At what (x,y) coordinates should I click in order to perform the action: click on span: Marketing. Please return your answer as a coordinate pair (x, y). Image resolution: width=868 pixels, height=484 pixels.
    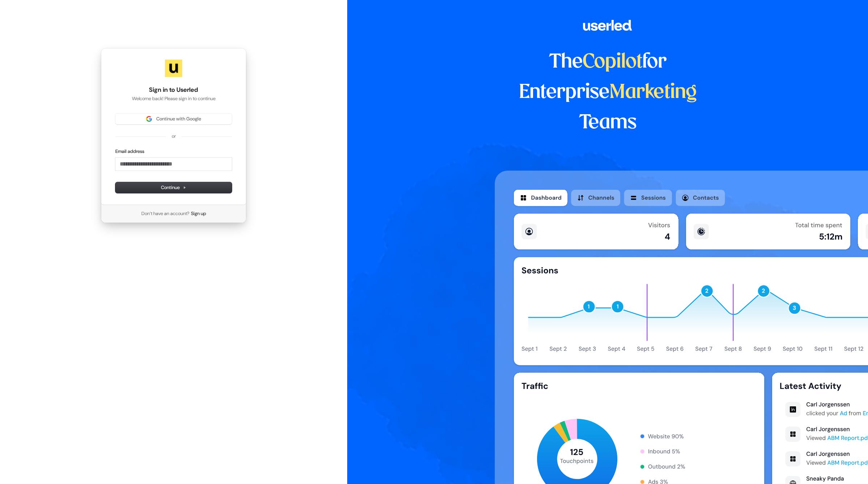
    Looking at the image, I should click on (653, 93).